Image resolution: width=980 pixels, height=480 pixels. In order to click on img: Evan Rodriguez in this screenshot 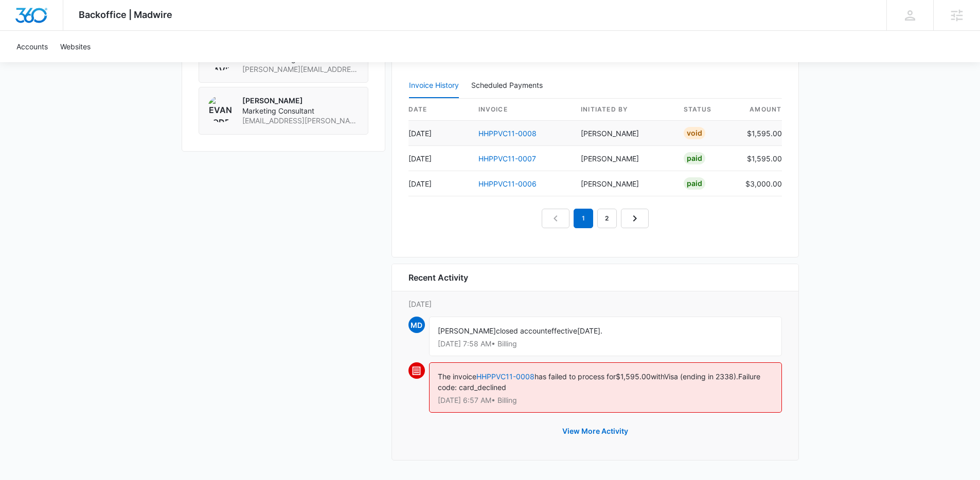, I will do `click(221, 109)`.